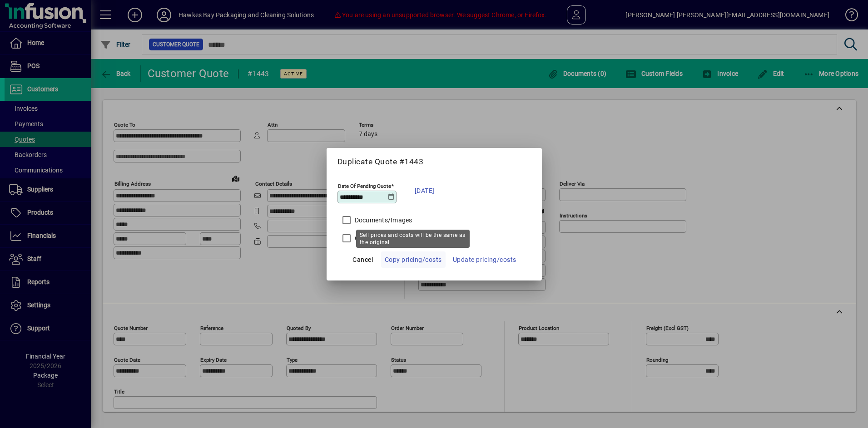 Image resolution: width=868 pixels, height=428 pixels. I want to click on span: Cancel, so click(362, 260).